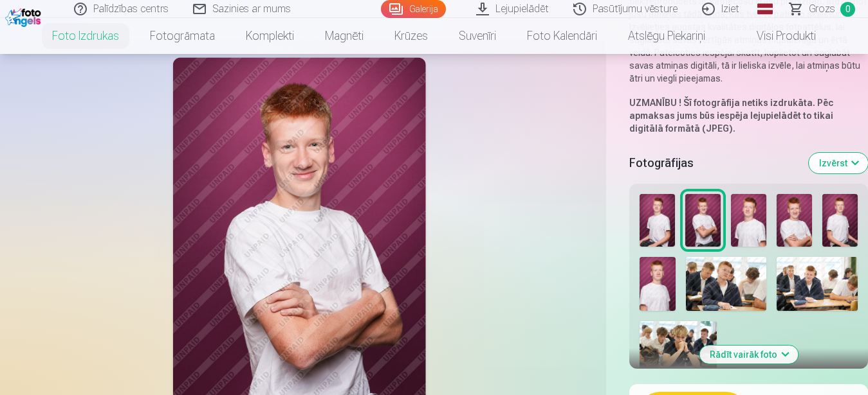  What do you see at coordinates (477, 36) in the screenshot?
I see `a: Suvenīri` at bounding box center [477, 36].